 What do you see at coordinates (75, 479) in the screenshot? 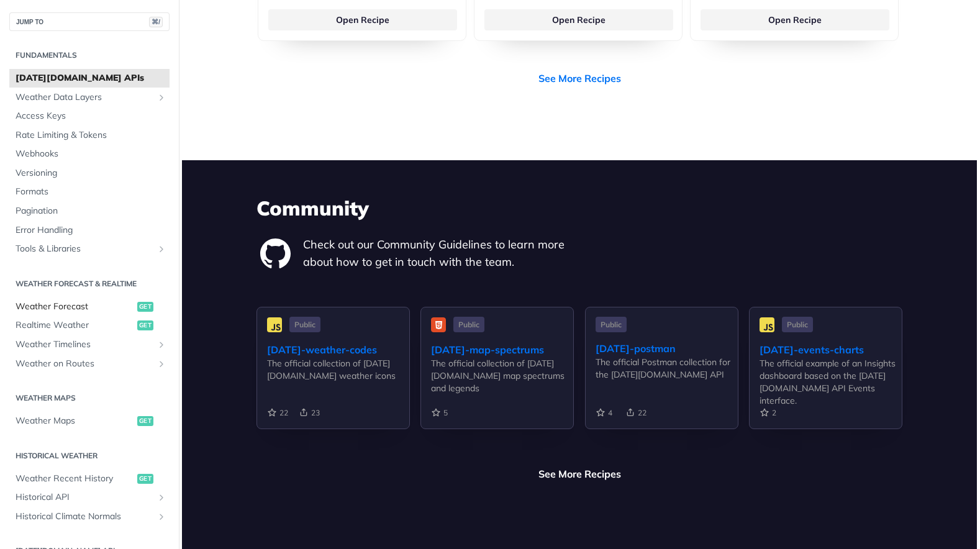
I see `span: Weather Recent History` at bounding box center [75, 479].